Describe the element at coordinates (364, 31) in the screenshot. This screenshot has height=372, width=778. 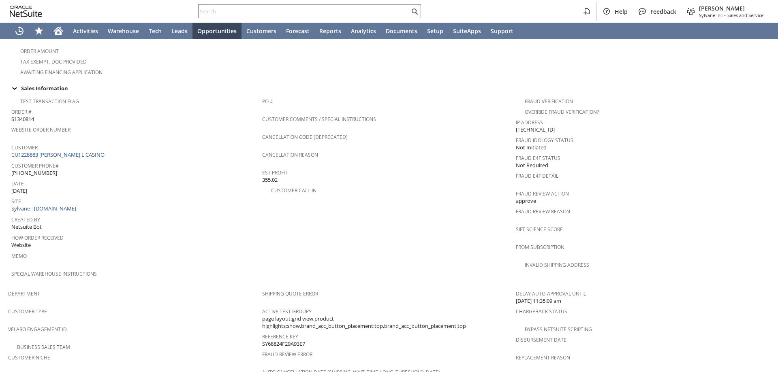
I see `span: Analytics` at that location.